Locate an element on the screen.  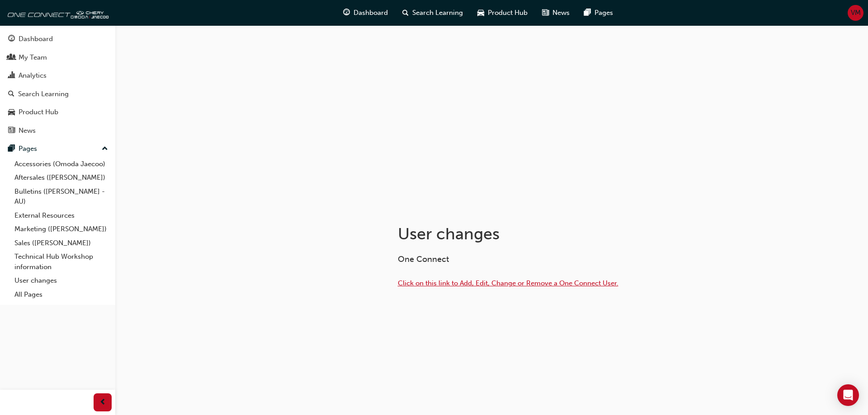
span: chart-icon is located at coordinates (11, 76).